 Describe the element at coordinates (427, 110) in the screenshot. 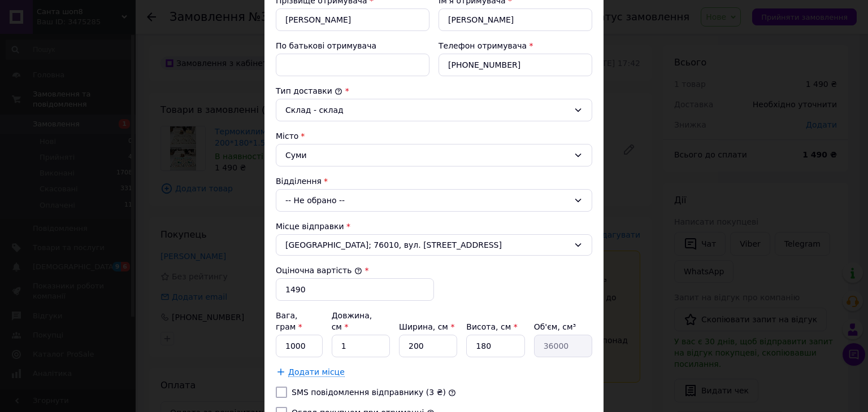

I see `div: Склад - склад` at that location.